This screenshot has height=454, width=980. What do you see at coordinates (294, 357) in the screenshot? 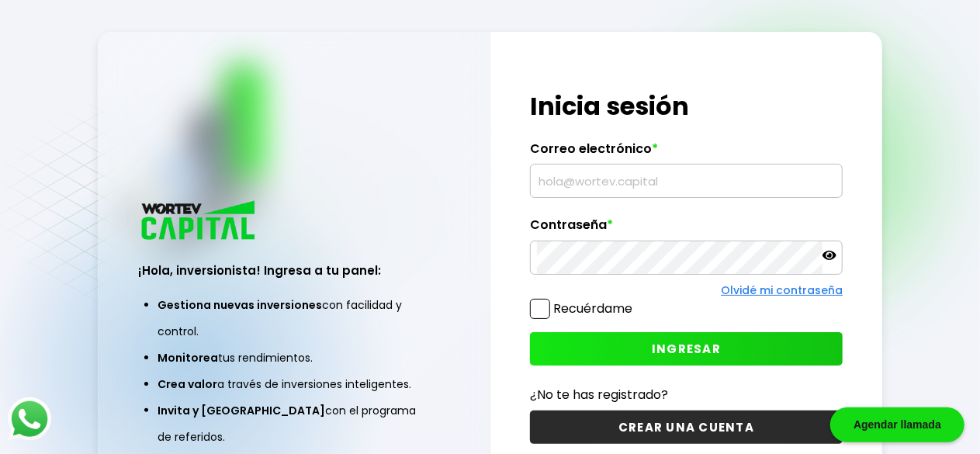
I see `li: tus rendimientos.` at bounding box center [294, 357].